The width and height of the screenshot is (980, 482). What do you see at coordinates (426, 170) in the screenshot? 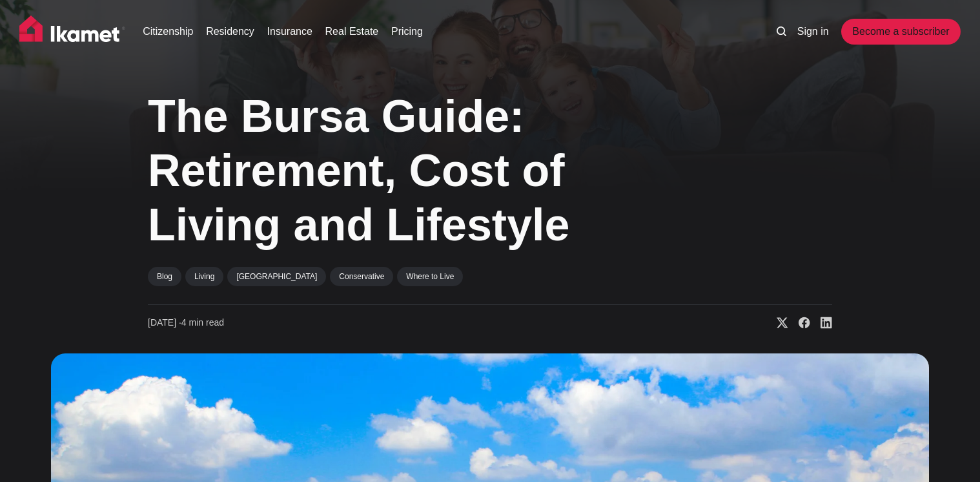
I see `h1: The Bursa Guide: Retirement, Cost of Living and Lifestyle` at bounding box center [426, 170].